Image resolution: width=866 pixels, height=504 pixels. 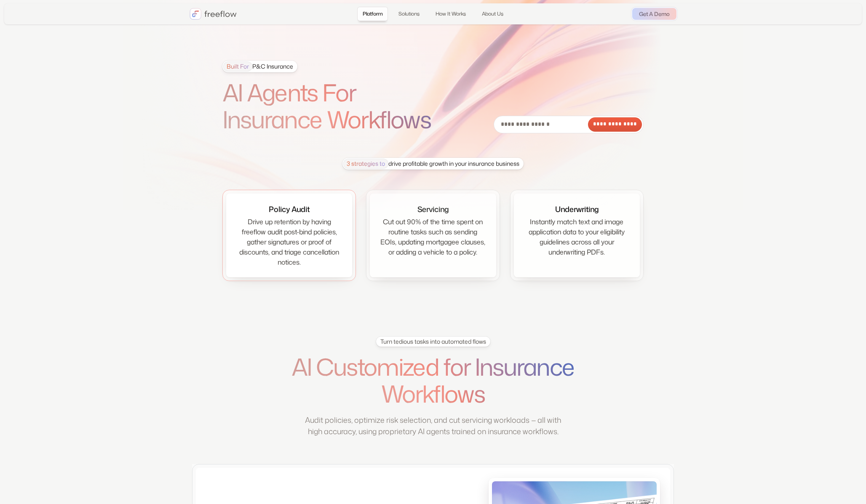 What do you see at coordinates (433, 426) in the screenshot?
I see `p: Audit policies, optimize risk selection, and cut servicing workloads — all with high accuracy, us...` at bounding box center [433, 426].